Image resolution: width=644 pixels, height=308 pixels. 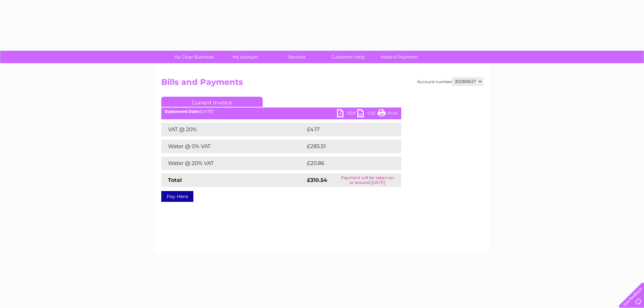 What do you see at coordinates (345, 129) in the screenshot?
I see `td: £4.17` at bounding box center [345, 129].